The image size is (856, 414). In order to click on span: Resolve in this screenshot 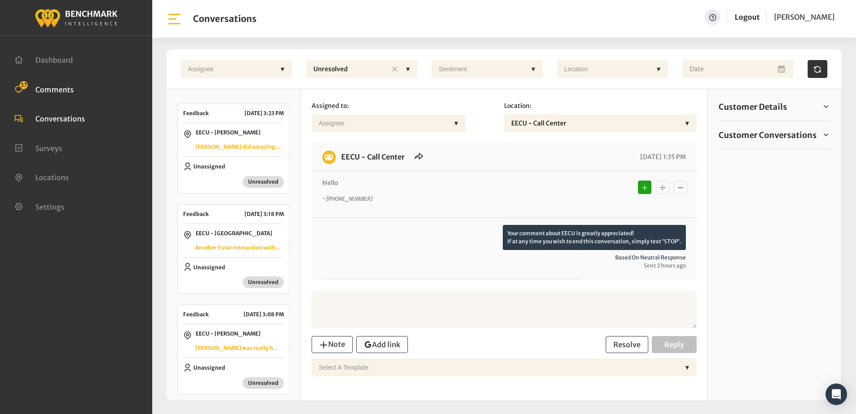, I will do `click(627, 344)`.